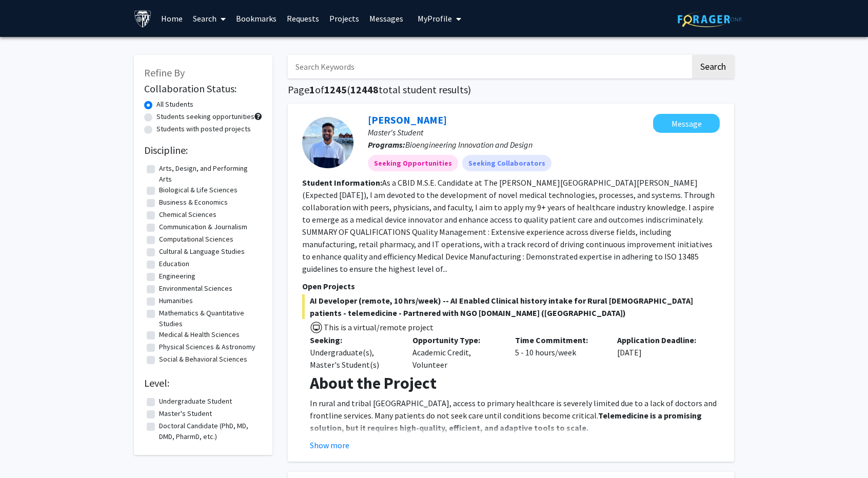 The image size is (868, 478). Describe the element at coordinates (209, 318) in the screenshot. I see `label: Mathematics & Quantitative Studies` at that location.